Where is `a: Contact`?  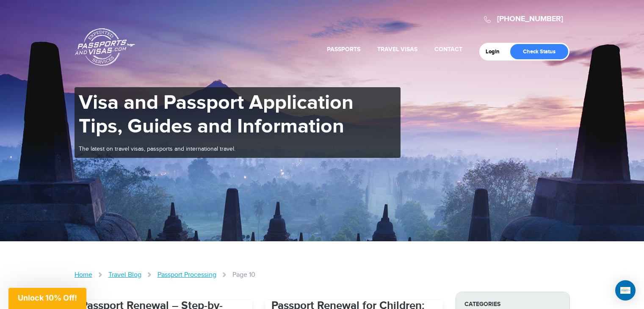 a: Contact is located at coordinates (448, 49).